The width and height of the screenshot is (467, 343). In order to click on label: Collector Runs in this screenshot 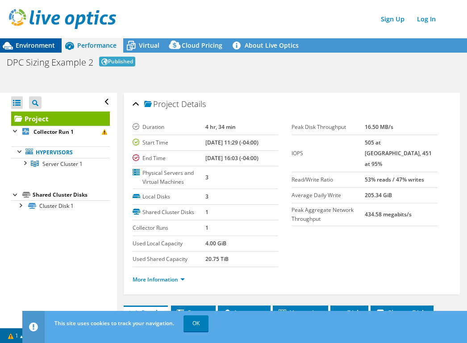, I will do `click(169, 228)`.